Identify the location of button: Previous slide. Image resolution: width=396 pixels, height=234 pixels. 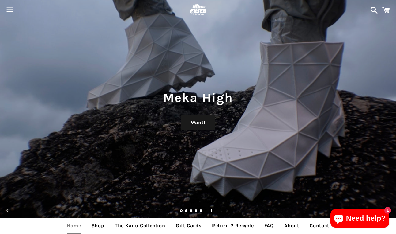
(8, 210).